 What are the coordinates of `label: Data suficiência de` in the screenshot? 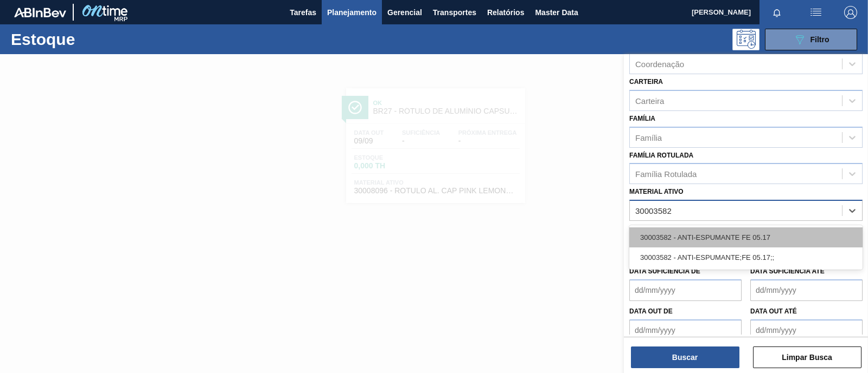 It's located at (664, 272).